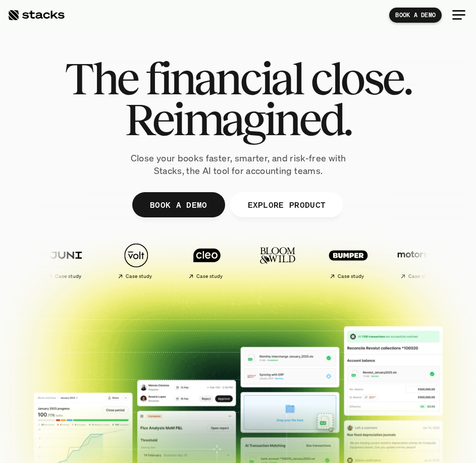 The height and width of the screenshot is (463, 476). Describe the element at coordinates (238, 119) in the screenshot. I see `span: Reimagined.` at that location.